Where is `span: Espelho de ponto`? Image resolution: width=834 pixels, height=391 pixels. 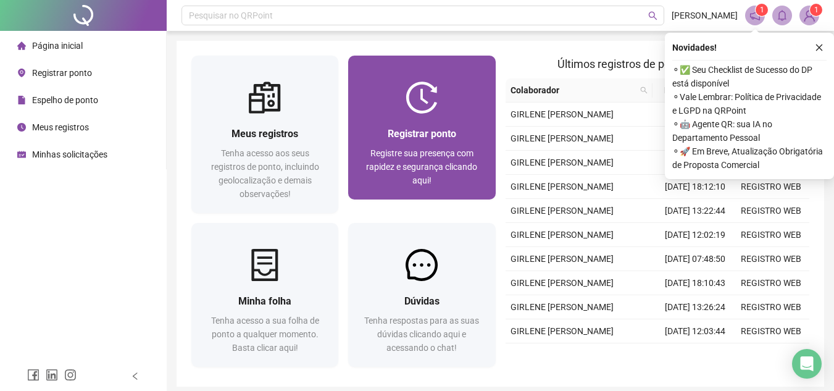 span: Espelho de ponto is located at coordinates (65, 100).